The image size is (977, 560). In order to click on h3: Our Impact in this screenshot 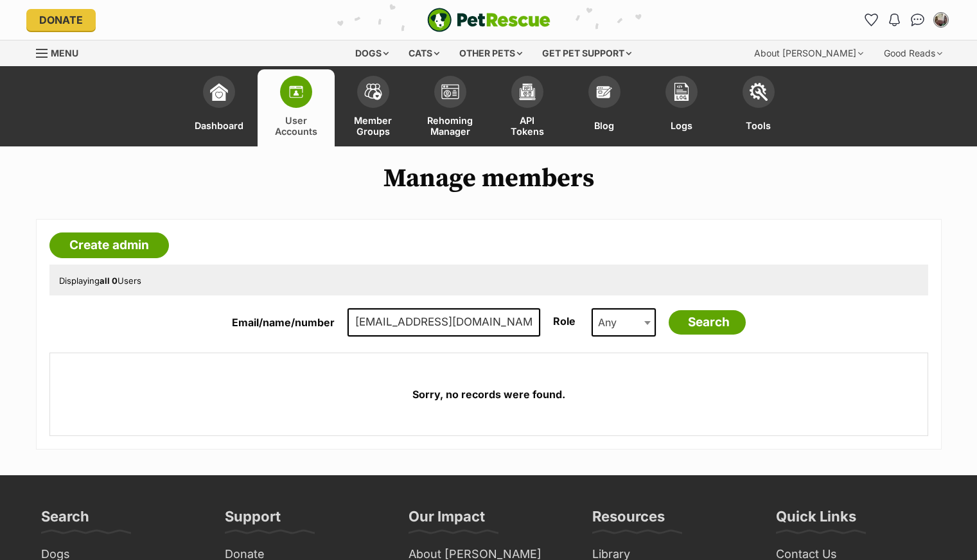, I will do `click(446, 520)`.